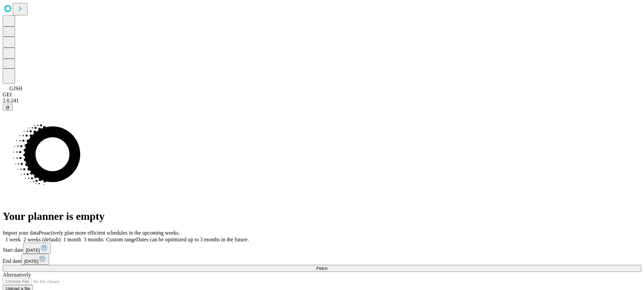 Image resolution: width=644 pixels, height=290 pixels. What do you see at coordinates (322, 259) in the screenshot?
I see `div: End date` at bounding box center [322, 259].